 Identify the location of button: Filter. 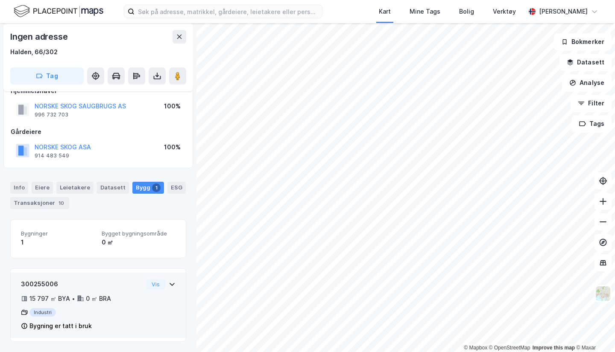
(591, 103).